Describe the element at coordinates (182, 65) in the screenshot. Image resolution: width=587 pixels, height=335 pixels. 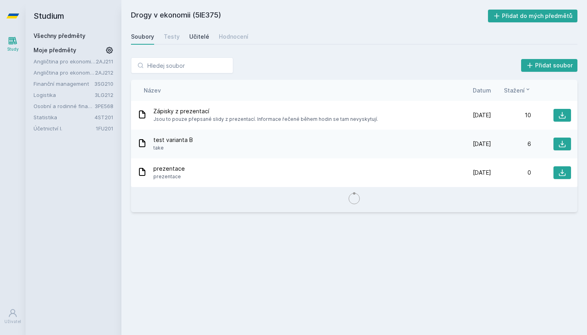
I see `input: Hledej soubor` at that location.